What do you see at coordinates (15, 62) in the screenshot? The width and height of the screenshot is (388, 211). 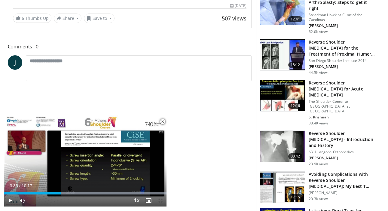 I see `span: J` at bounding box center [15, 62].